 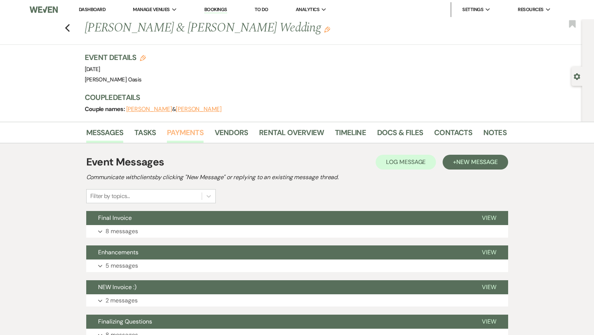 I want to click on button: 2 messages, so click(x=297, y=301).